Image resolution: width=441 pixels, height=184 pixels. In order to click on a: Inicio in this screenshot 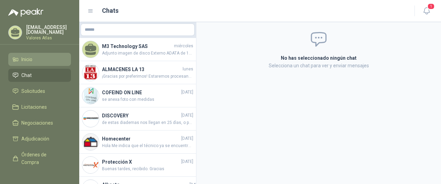, I will do `click(40, 59)`.